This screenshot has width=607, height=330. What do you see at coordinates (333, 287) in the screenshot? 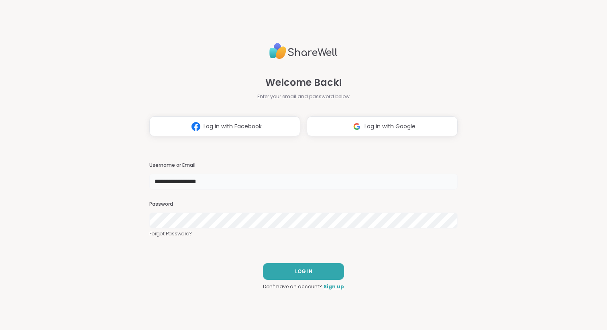
I see `a: Sign up` at bounding box center [333, 287].